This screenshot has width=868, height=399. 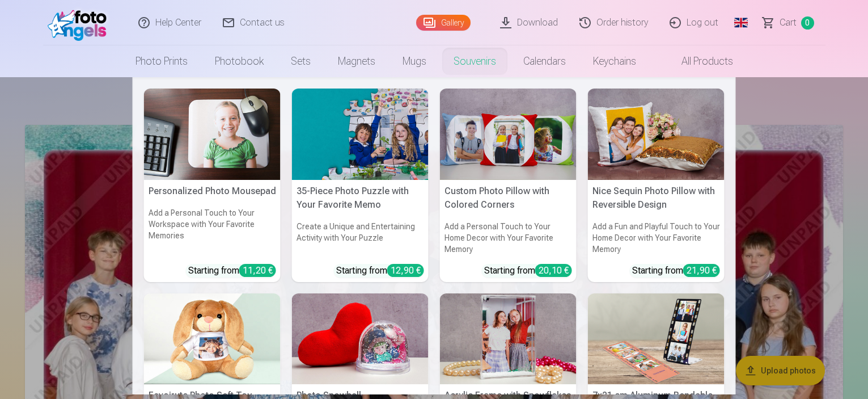 What do you see at coordinates (656, 134) in the screenshot?
I see `img: Nice Sequin Photo Pillow with Reversible Design` at bounding box center [656, 134].